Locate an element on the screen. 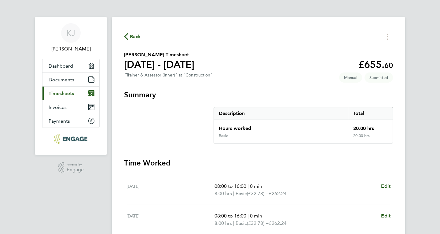 The width and height of the screenshot is (440, 234). a: Powered byEngage is located at coordinates (71, 168).